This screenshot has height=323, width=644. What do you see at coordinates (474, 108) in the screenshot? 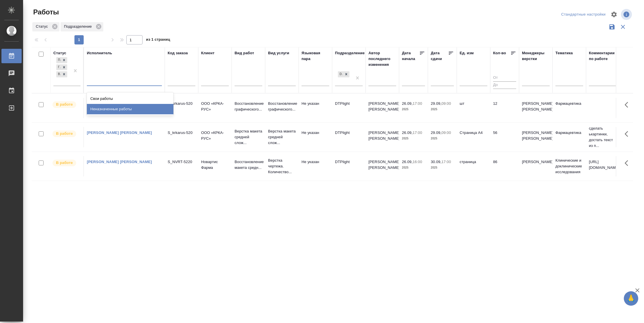
I see `td: шт` at bounding box center [474, 108].